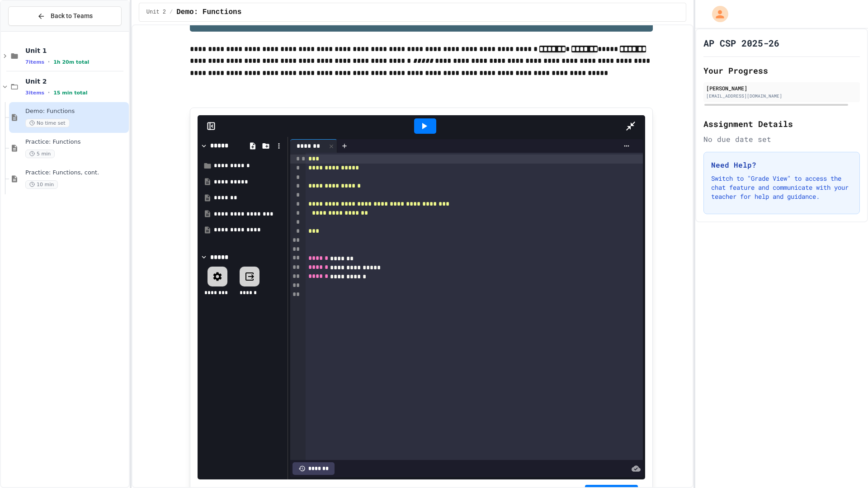 This screenshot has height=488, width=868. Describe the element at coordinates (41, 184) in the screenshot. I see `span: 10 min` at that location.